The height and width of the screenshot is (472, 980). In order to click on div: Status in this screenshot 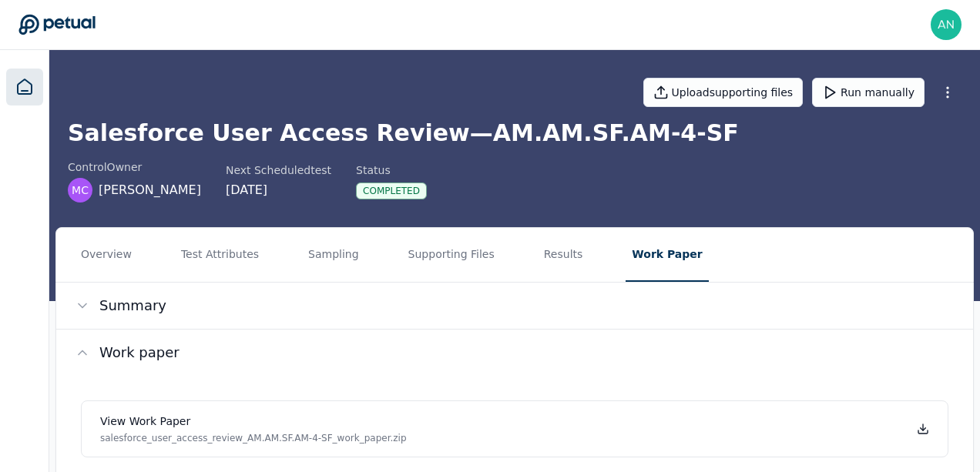, I will do `click(392, 170)`.